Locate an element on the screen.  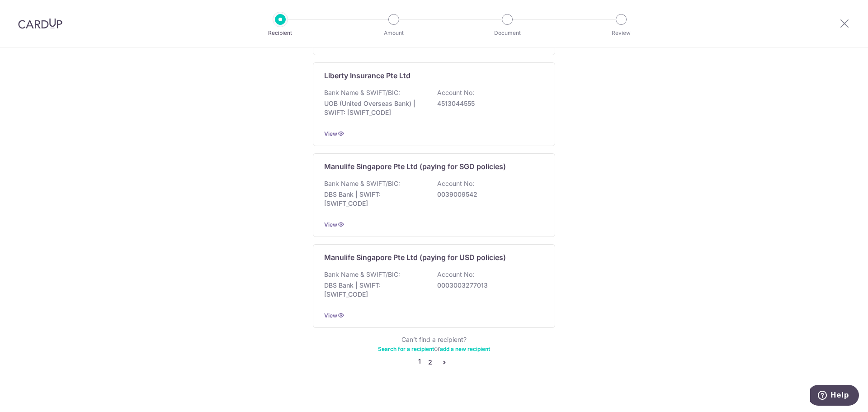
a: add a new recipient is located at coordinates (465, 349).